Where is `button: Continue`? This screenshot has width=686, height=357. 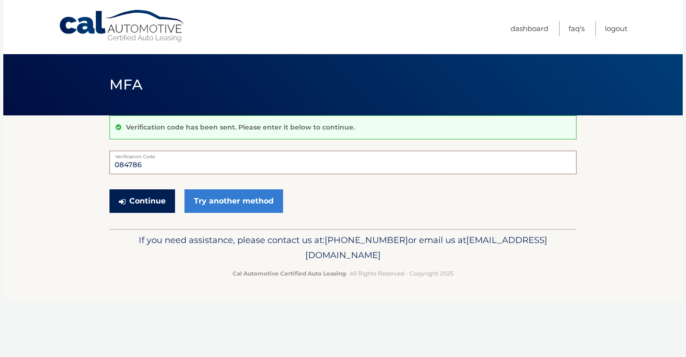 button: Continue is located at coordinates (142, 201).